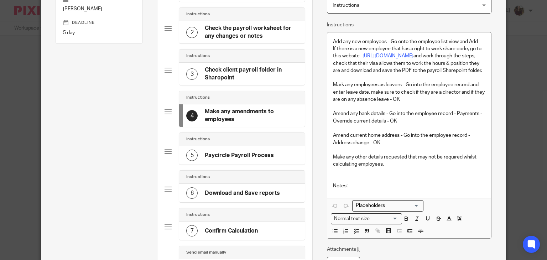 This screenshot has width=547, height=260. Describe the element at coordinates (99, 33) in the screenshot. I see `p: 5 day` at that location.